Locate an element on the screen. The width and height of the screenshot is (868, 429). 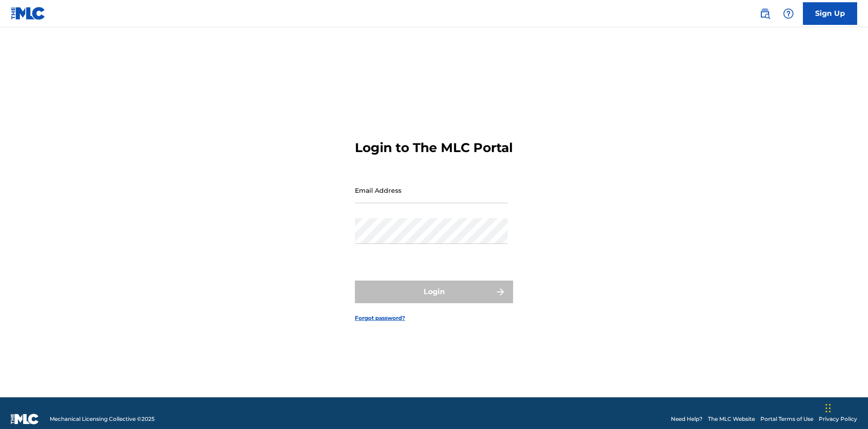
img: MLC Logo is located at coordinates (28, 13).